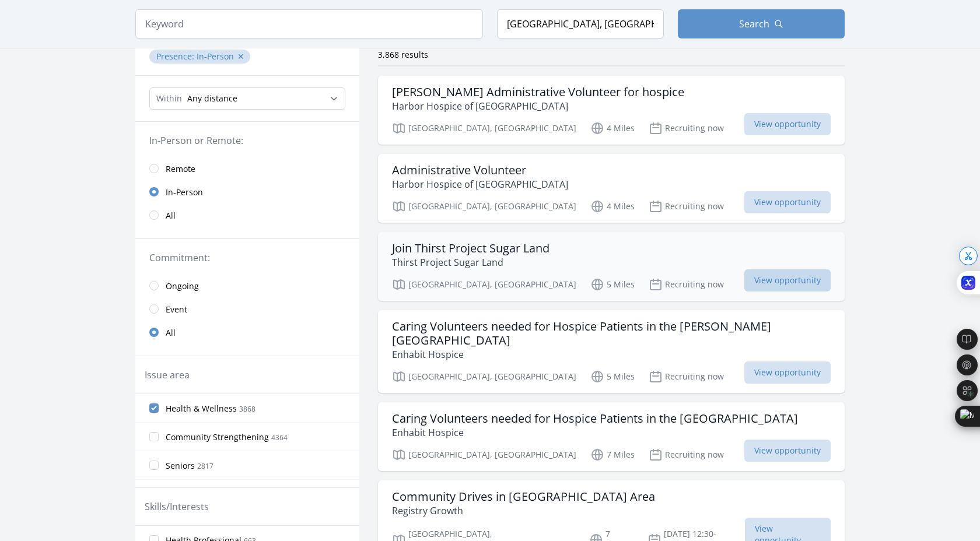 This screenshot has width=980, height=541. I want to click on input: Community Strengthening 4364, so click(154, 437).